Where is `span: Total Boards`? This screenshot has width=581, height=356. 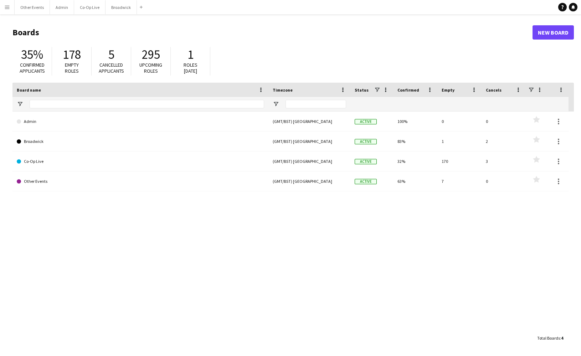
span: Total Boards is located at coordinates (549, 338).